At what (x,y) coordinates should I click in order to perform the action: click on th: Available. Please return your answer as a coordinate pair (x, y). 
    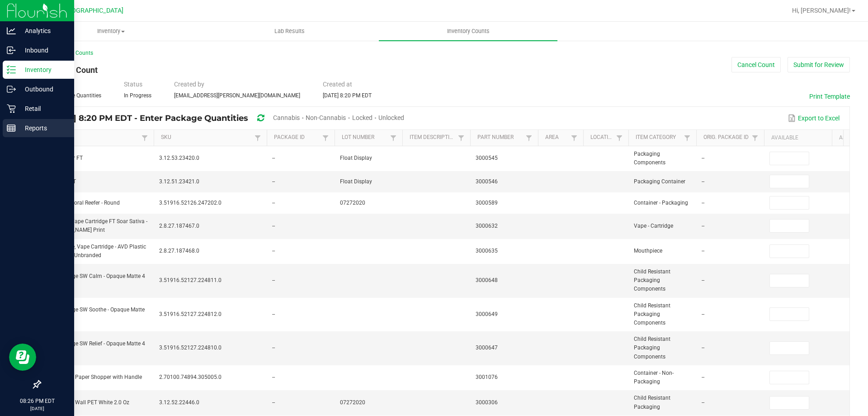
    Looking at the image, I should click on (798, 138).